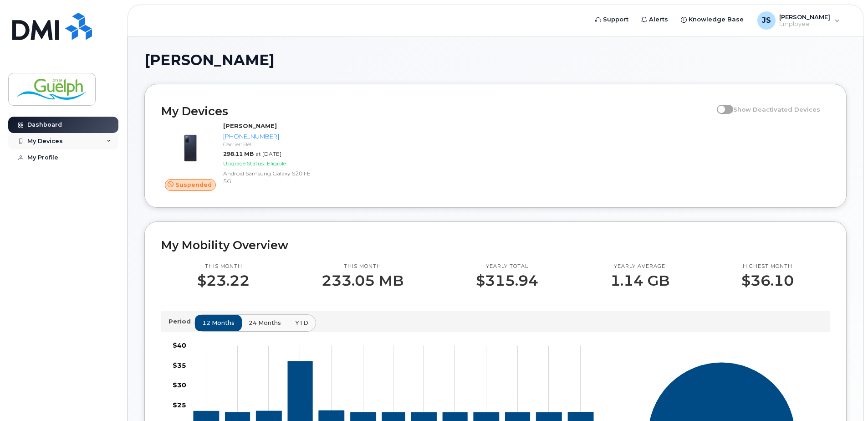 The width and height of the screenshot is (868, 421). What do you see at coordinates (768, 267) in the screenshot?
I see `p: Highest month` at bounding box center [768, 267].